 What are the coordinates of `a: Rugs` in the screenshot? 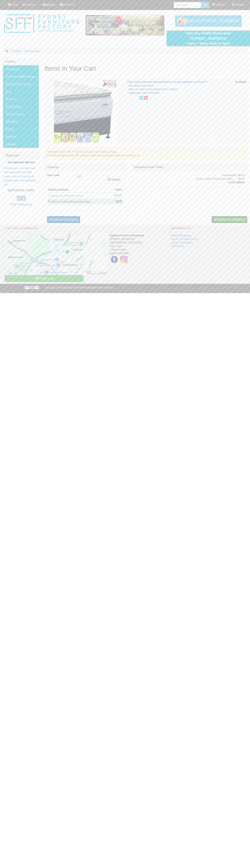 It's located at (21, 91).